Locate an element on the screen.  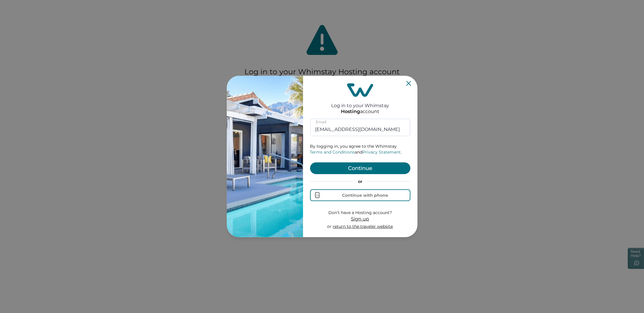
a: return to the traveler website is located at coordinates (363, 226).